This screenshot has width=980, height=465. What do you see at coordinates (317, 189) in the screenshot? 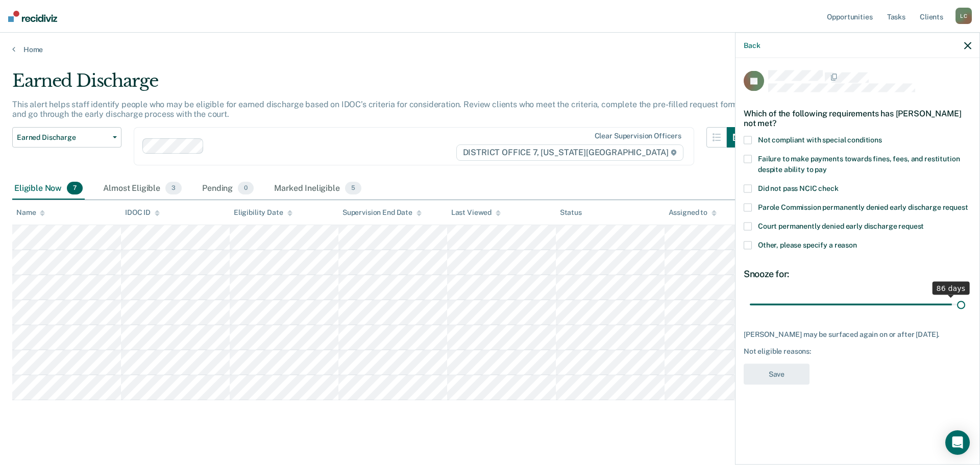
I see `div: Marked Ineligible` at bounding box center [317, 189].